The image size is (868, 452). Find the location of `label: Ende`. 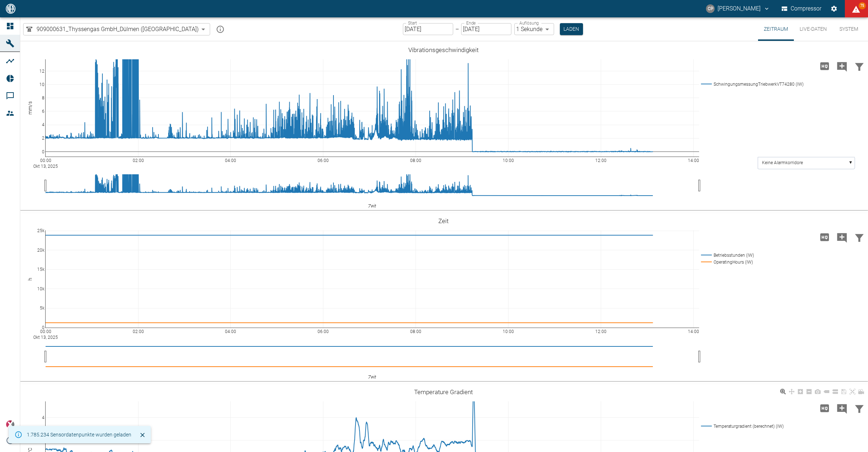

label: Ende is located at coordinates (470, 22).